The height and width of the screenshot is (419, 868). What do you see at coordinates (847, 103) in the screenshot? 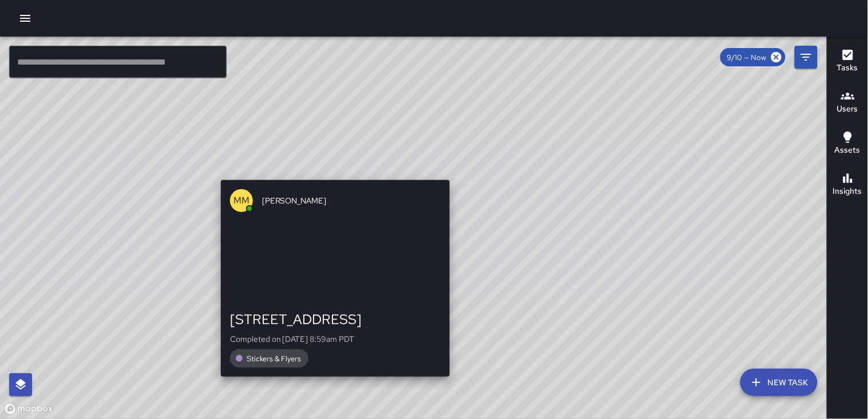
I see `button: Users` at bounding box center [847, 103].